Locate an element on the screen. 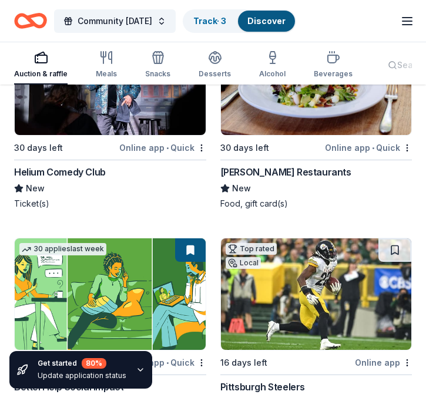 The height and width of the screenshot is (398, 426). span: Search is located at coordinates (411, 65).